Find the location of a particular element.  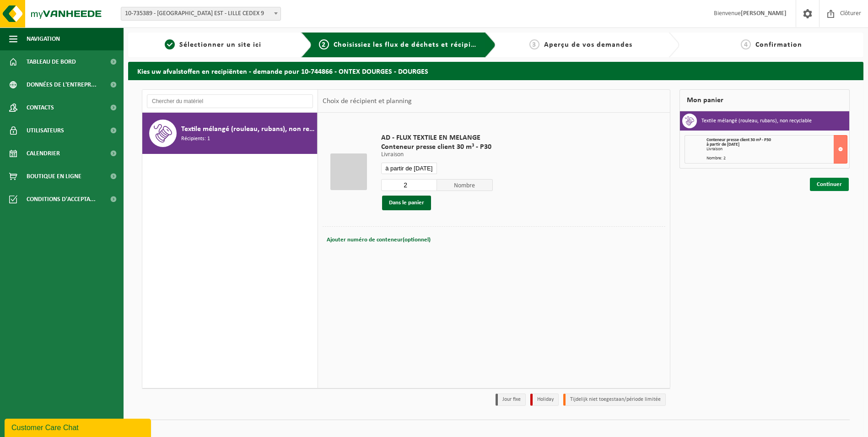

button: Textile mélangé (rouleau, rubans), non recyclable Récipients: 1 is located at coordinates (230, 134).